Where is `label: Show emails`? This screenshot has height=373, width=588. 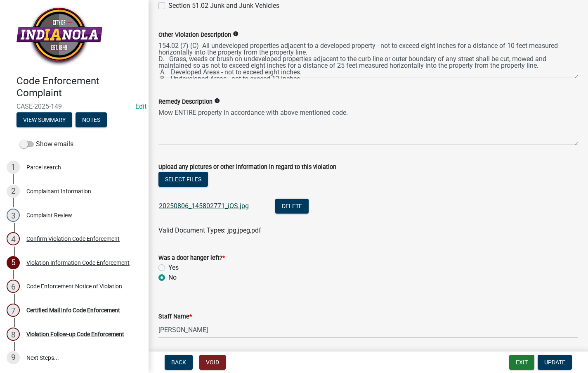 label: Show emails is located at coordinates (46, 144).